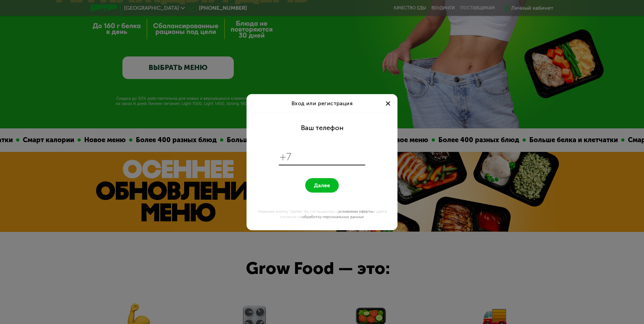 This screenshot has height=324, width=644. Describe the element at coordinates (333, 217) in the screenshot. I see `a: обработку персональных данных` at that location.